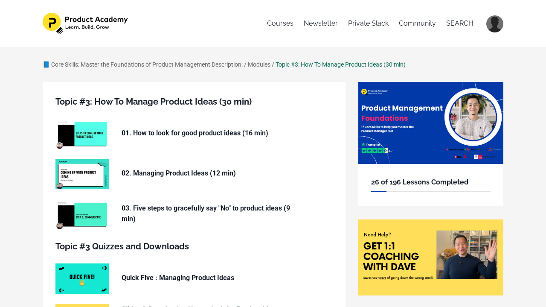 This screenshot has width=546, height=307. Describe the element at coordinates (207, 278) in the screenshot. I see `p: Quick Five : Managing Product Ideas` at that location.